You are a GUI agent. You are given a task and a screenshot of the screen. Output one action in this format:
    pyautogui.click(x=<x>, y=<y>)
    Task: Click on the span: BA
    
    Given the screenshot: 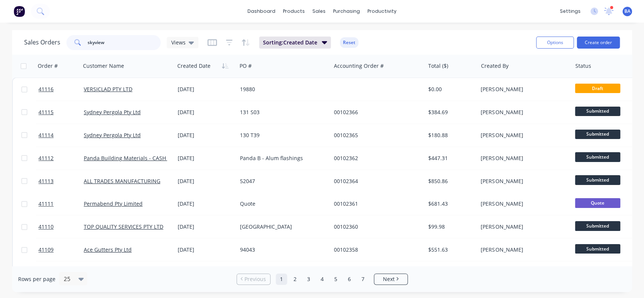 What is the action you would take?
    pyautogui.click(x=628, y=11)
    